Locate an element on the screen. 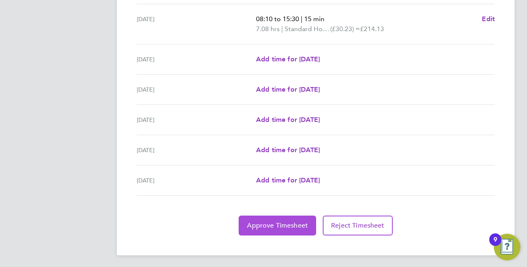 The height and width of the screenshot is (267, 527). span: Approve Timesheet is located at coordinates (277, 225).